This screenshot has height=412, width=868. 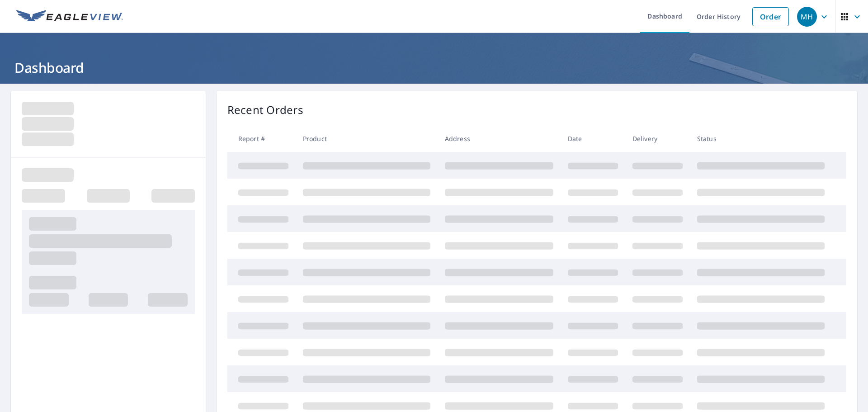 I want to click on th: Product, so click(x=367, y=138).